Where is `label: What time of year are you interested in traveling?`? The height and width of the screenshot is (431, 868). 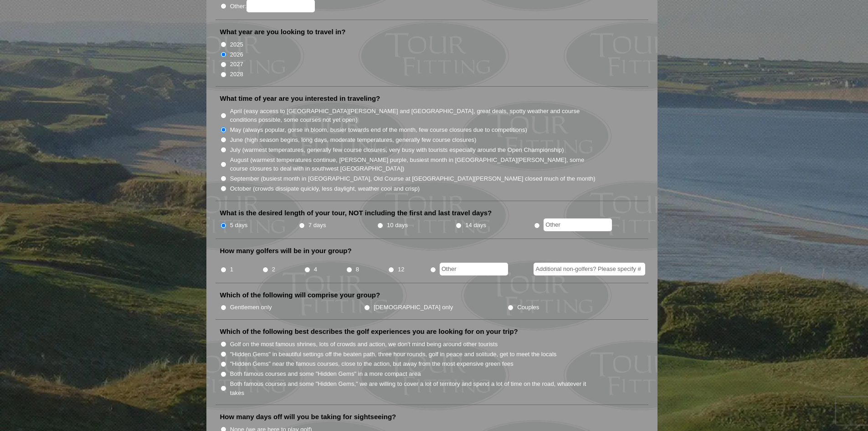
label: What time of year are you interested in traveling? is located at coordinates (300, 99).